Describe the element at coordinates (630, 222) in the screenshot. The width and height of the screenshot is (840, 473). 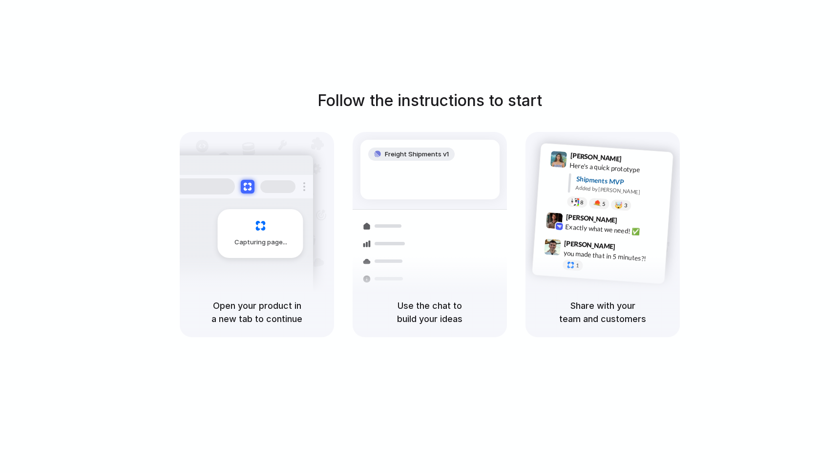
I see `span: 9:42 AM` at that location.